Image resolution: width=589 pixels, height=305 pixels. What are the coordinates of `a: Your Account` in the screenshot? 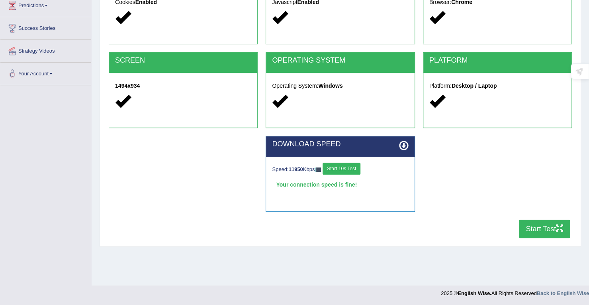 It's located at (46, 72).